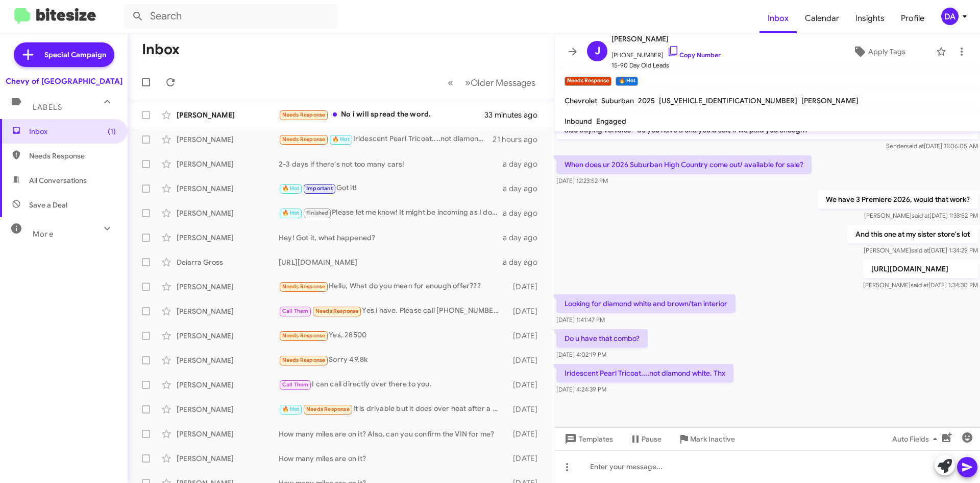 This screenshot has height=483, width=980. I want to click on div: I can call directly over there to you., so click(393, 384).